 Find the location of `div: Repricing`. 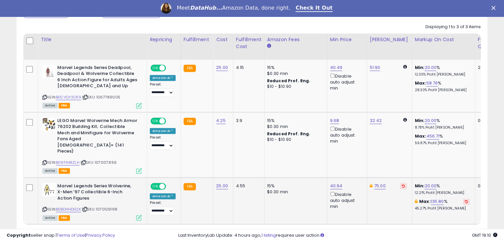

div: Repricing is located at coordinates (164, 39).